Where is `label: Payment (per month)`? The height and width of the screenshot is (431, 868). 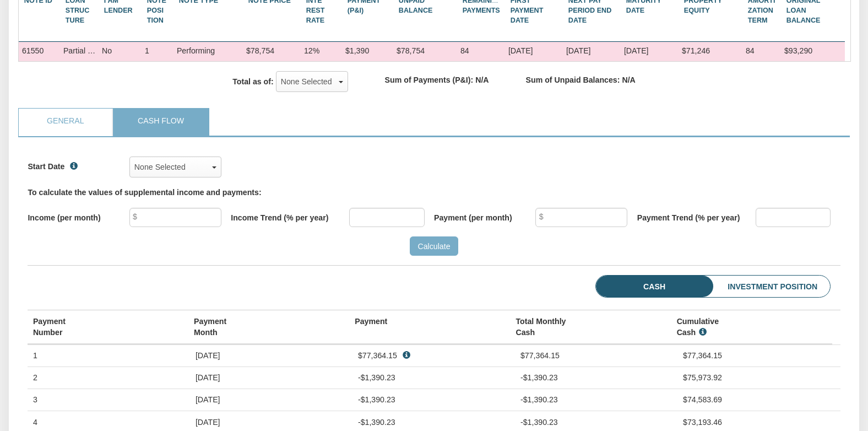 label: Payment (per month) is located at coordinates (485, 216).